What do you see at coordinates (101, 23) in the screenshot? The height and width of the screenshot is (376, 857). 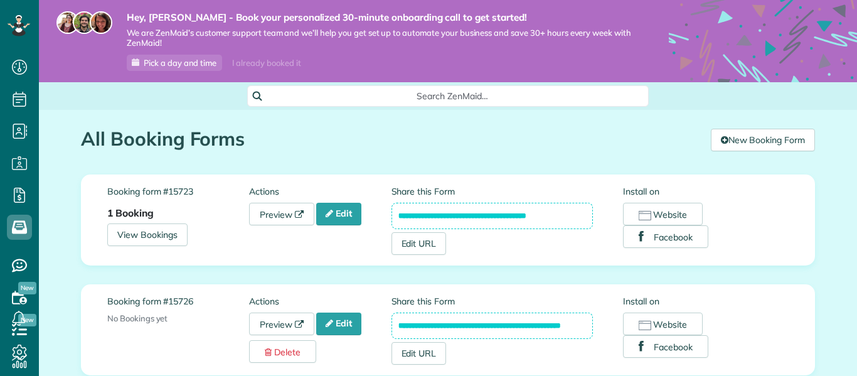 I see `img: michelle-19f622bdf1676172e81f8f8fba1fb50e276960ebfe0243fe18214015130c80e4.jpg` at bounding box center [101, 23].